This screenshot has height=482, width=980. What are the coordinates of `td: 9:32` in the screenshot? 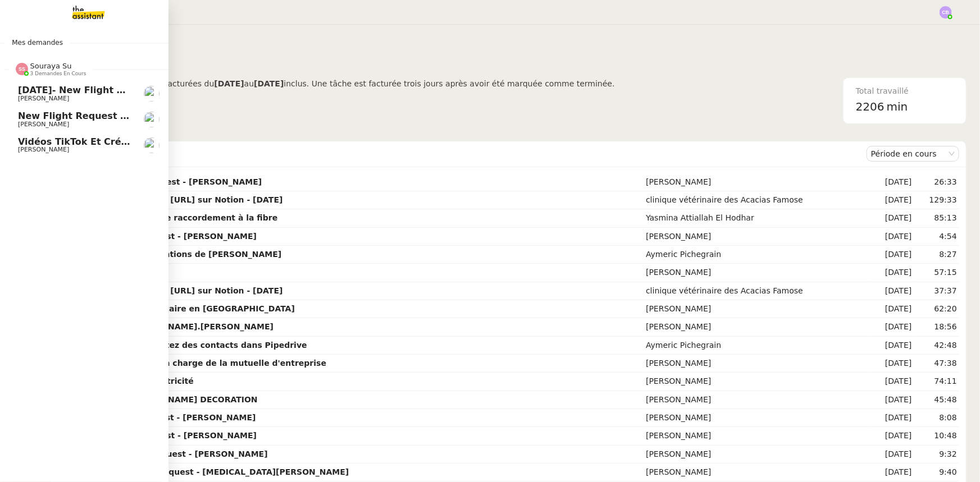 It's located at (937, 455).